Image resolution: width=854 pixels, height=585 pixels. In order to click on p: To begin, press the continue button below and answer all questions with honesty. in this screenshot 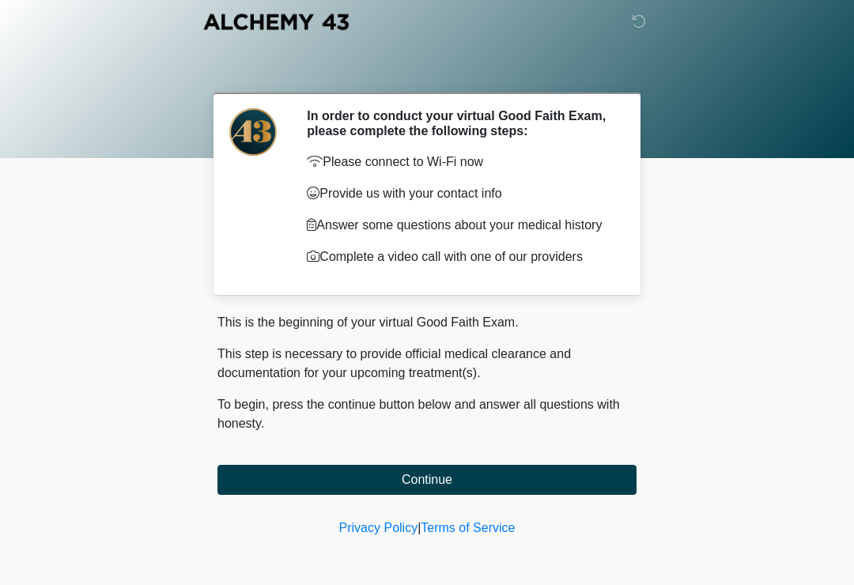, I will do `click(427, 414)`.